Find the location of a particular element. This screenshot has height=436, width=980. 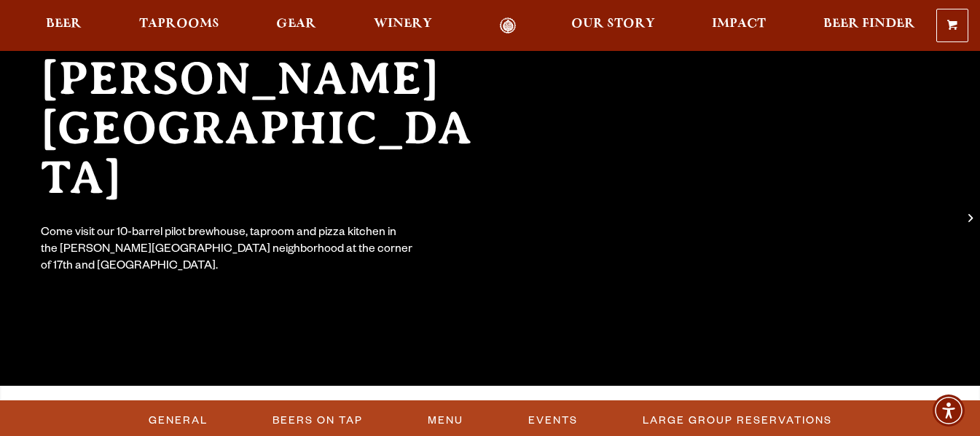

a: Odell Home is located at coordinates (508, 26).